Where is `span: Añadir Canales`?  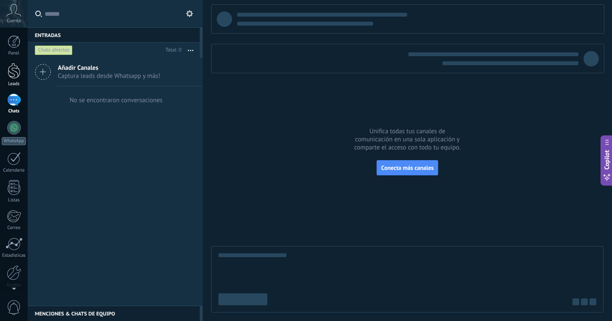
span: Añadir Canales is located at coordinates (109, 68).